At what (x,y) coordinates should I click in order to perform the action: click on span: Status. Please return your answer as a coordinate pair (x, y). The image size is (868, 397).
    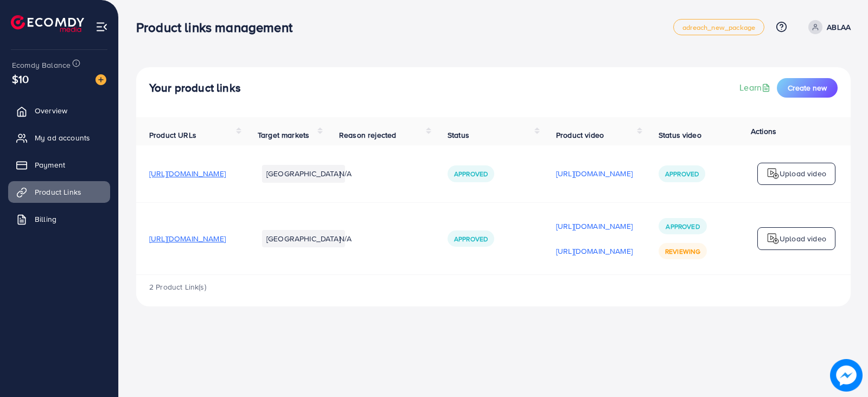
    Looking at the image, I should click on (459, 135).